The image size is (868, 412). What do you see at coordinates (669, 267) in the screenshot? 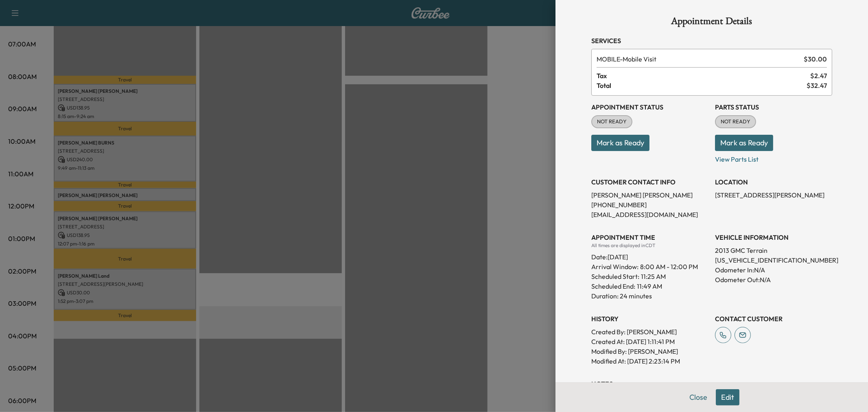
I see `span: 8:00 AM - 12:00 PM` at bounding box center [669, 267].